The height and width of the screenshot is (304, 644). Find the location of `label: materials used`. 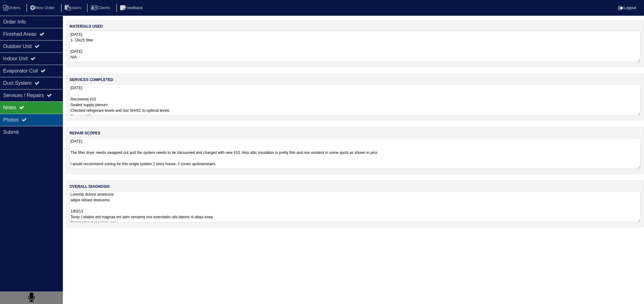

label: materials used is located at coordinates (86, 26).